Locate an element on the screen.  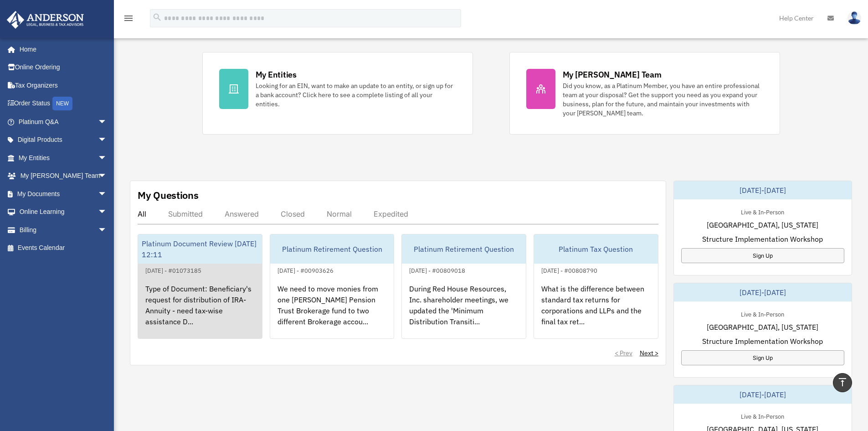
div: My Entities is located at coordinates (276, 74).